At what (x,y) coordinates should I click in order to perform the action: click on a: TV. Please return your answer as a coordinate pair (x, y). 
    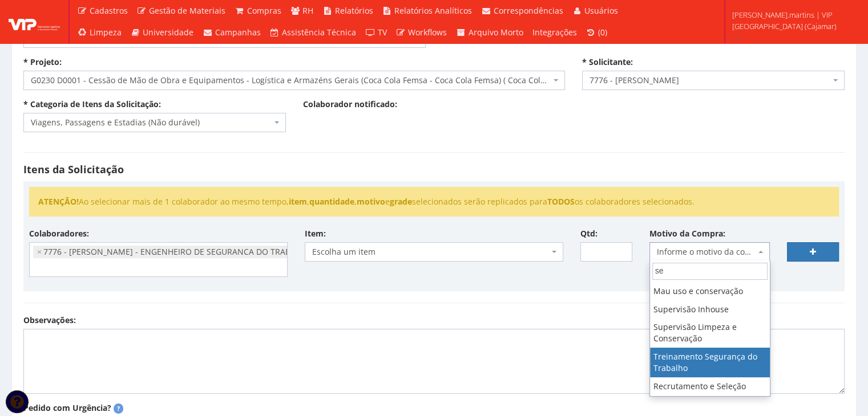
    Looking at the image, I should click on (376, 33).